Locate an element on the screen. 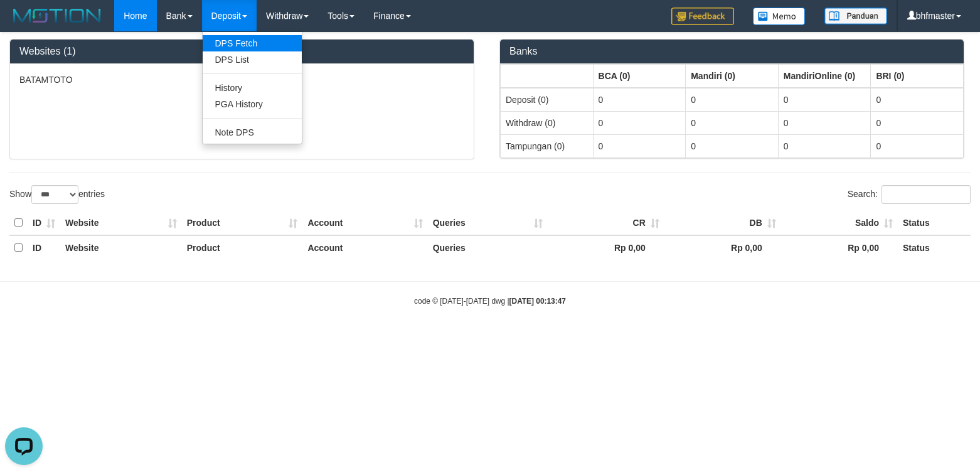 Image resolution: width=980 pixels, height=475 pixels. h3: Websites (1) is located at coordinates (242, 51).